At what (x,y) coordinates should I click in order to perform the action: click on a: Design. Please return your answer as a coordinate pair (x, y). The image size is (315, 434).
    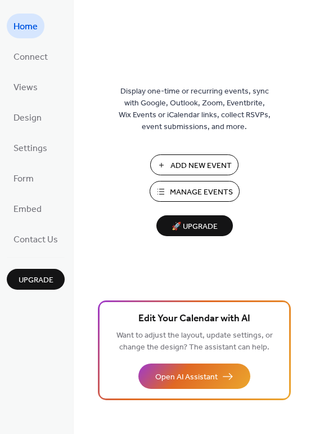
    Looking at the image, I should click on (28, 117).